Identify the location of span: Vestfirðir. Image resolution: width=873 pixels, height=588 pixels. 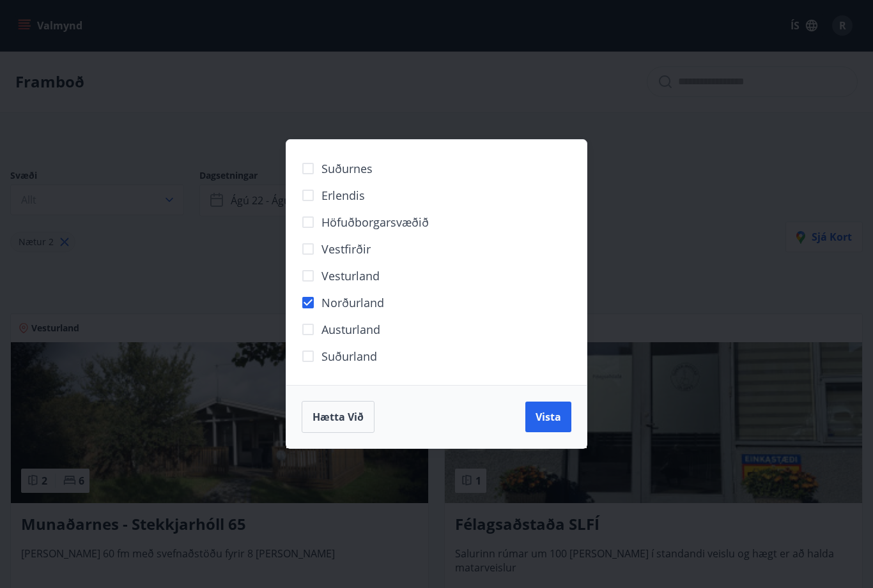
(346, 249).